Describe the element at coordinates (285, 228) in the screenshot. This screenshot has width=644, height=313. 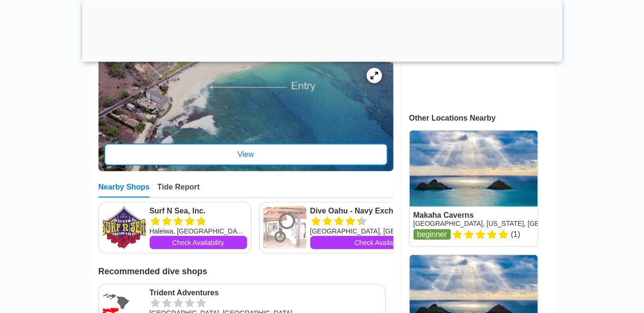
I see `img: Dive Oahu - Navy Exchange` at that location.